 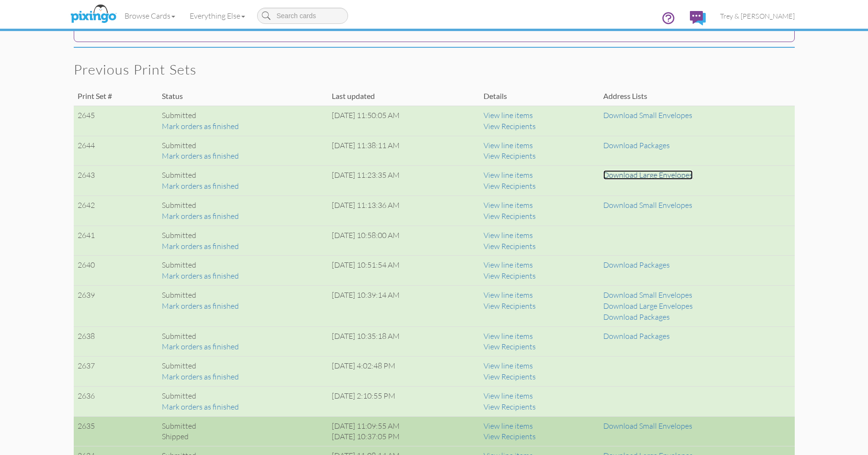 What do you see at coordinates (115, 432) in the screenshot?
I see `td: 2635` at bounding box center [115, 432].